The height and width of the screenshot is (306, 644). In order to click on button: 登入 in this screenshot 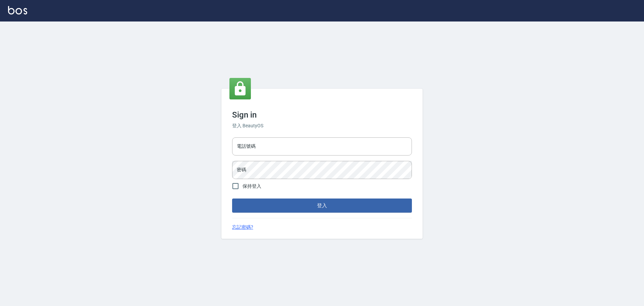, I will do `click(322, 205)`.